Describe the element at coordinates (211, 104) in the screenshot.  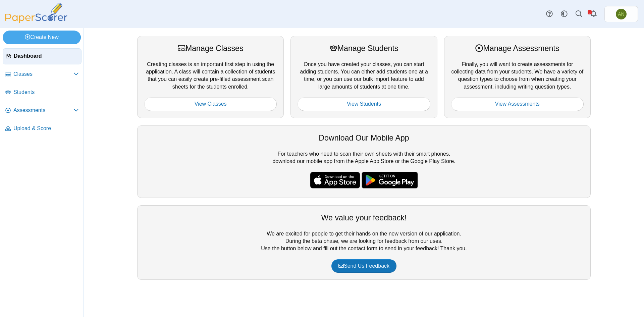
I see `a: View Classes` at that location.